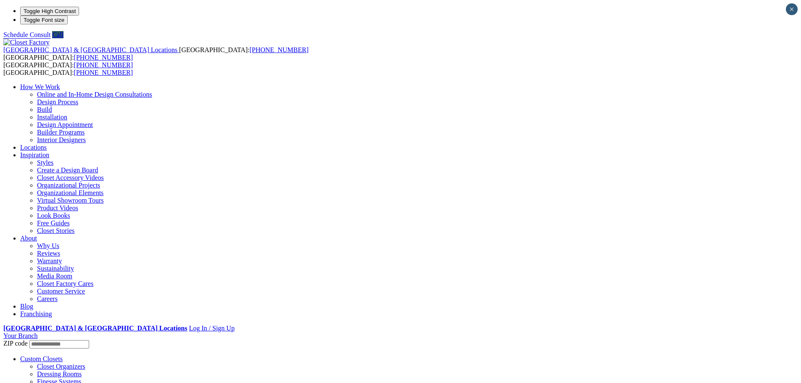 The height and width of the screenshot is (383, 801). What do you see at coordinates (61, 140) in the screenshot?
I see `a: Interior Designers` at bounding box center [61, 140].